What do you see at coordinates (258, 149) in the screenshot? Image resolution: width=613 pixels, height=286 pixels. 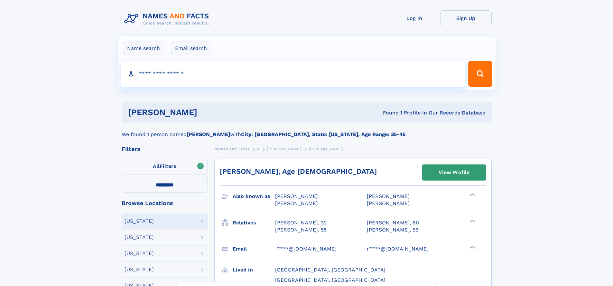 I see `span: R` at bounding box center [258, 149].